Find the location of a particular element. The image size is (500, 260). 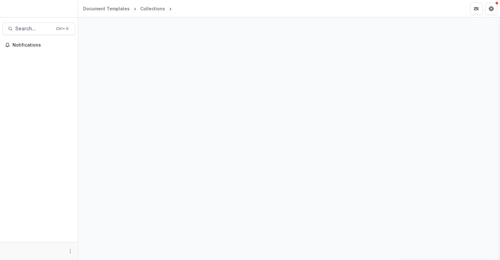

button: Get Help is located at coordinates (491, 9).